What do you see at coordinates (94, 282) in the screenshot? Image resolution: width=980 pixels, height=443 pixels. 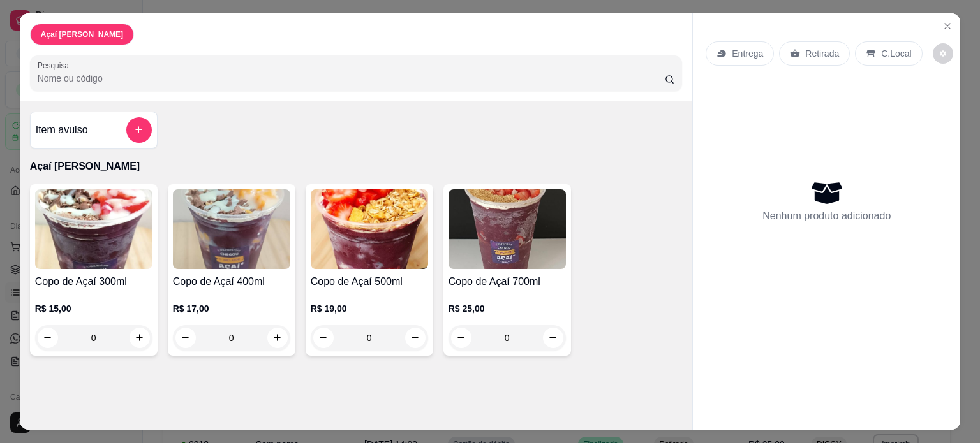 I see `h4: Copo de Açaí 300ml` at bounding box center [94, 282].